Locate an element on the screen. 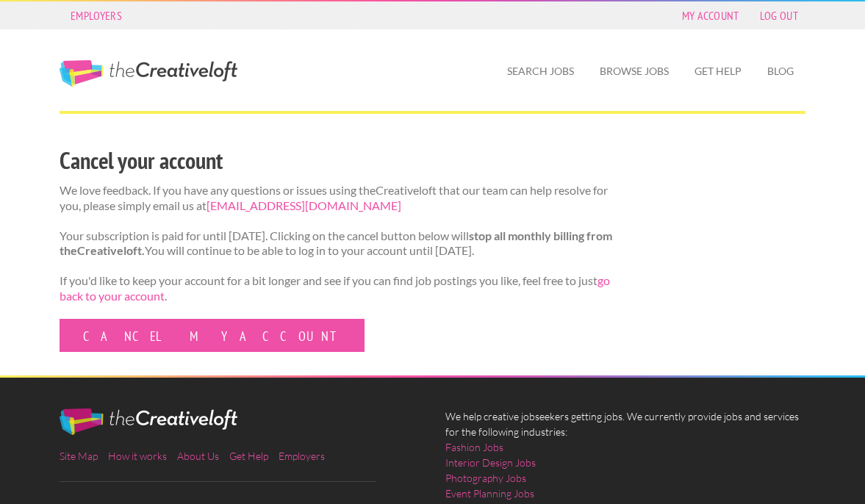  a: go back to your account is located at coordinates (334, 288).